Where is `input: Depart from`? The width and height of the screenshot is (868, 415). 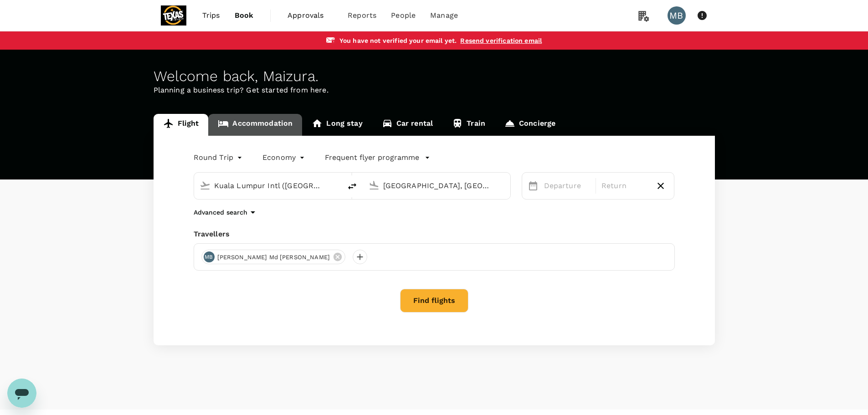
input: Depart from is located at coordinates (267, 186).